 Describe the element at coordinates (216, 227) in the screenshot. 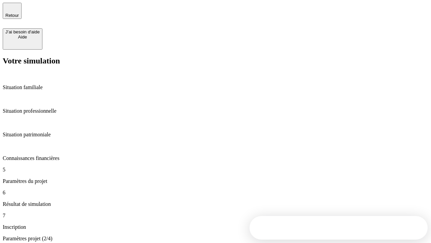

I see `p: Inscription` at that location.